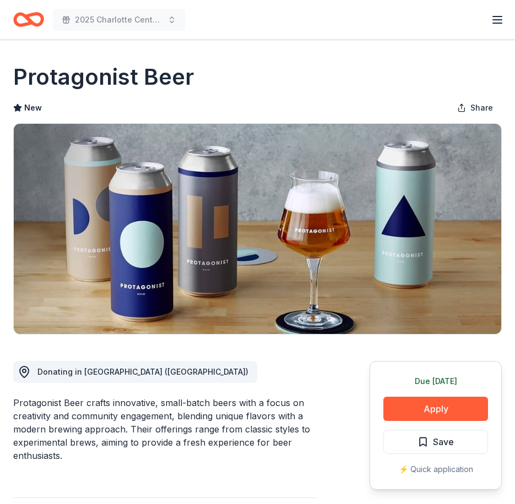 The width and height of the screenshot is (515, 504). What do you see at coordinates (435, 409) in the screenshot?
I see `button: Apply` at bounding box center [435, 409].